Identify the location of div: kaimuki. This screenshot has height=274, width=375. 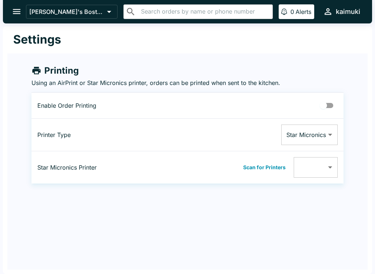
(348, 12).